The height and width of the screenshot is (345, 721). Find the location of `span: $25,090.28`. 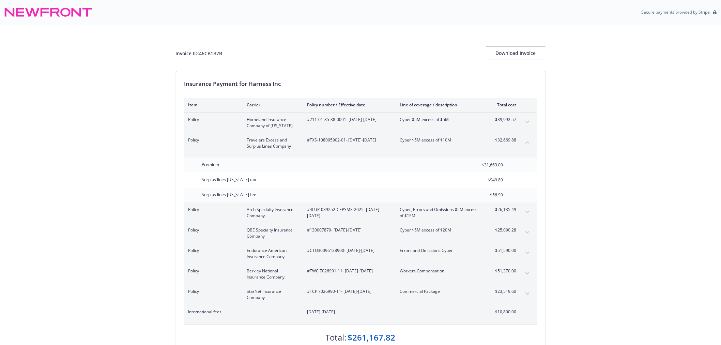

span: $25,090.28 is located at coordinates (503, 230).